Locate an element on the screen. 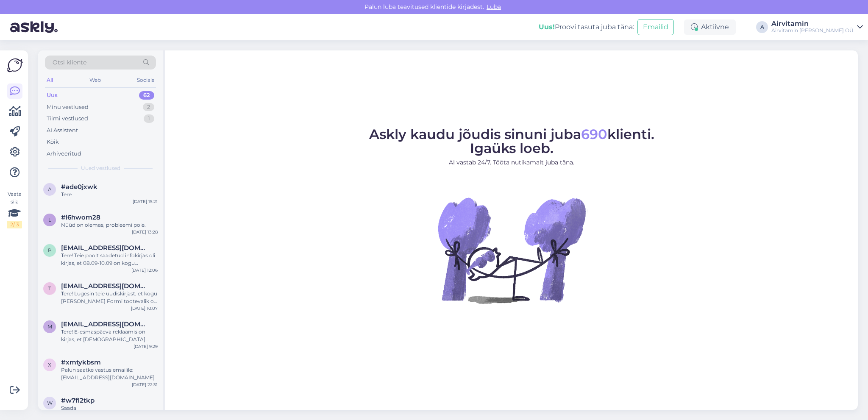 Image resolution: width=868 pixels, height=420 pixels. span: Askly kaudu jõudis sinuni juba klienti. Igaüks loeb. is located at coordinates (511, 141).